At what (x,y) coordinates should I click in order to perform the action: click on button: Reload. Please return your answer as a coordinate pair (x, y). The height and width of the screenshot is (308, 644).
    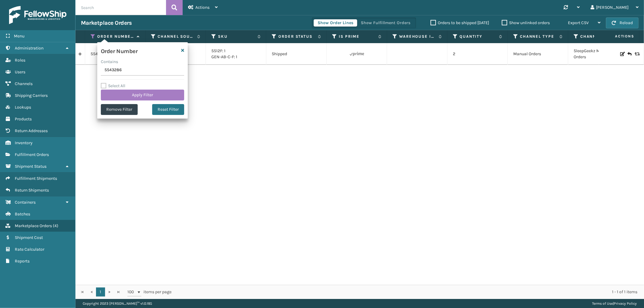
    Looking at the image, I should click on (623, 23).